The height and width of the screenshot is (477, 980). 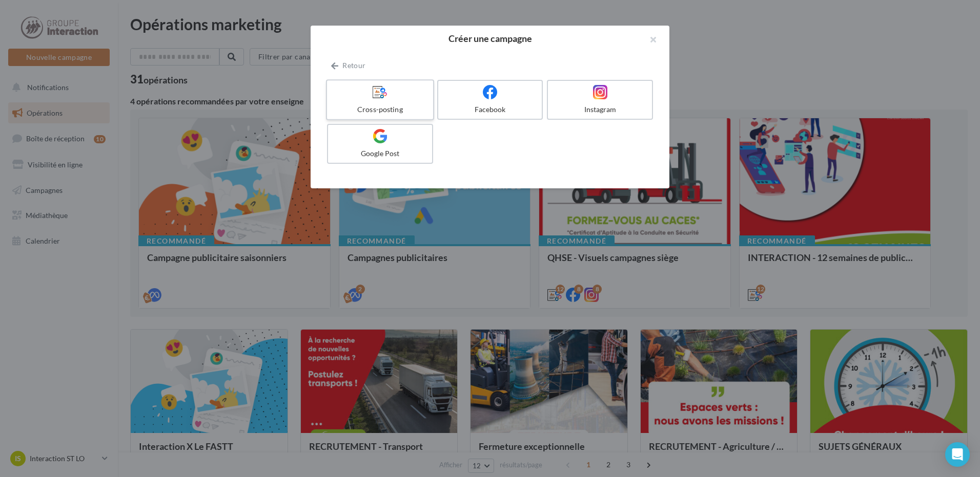 I want to click on div: Open Intercom Messenger, so click(x=957, y=455).